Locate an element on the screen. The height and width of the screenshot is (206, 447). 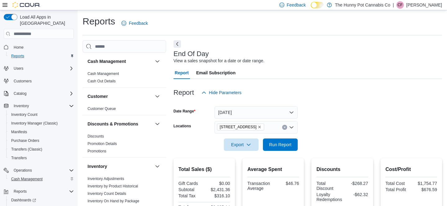
span: 334 Wellington Rd is located at coordinates (241, 127).